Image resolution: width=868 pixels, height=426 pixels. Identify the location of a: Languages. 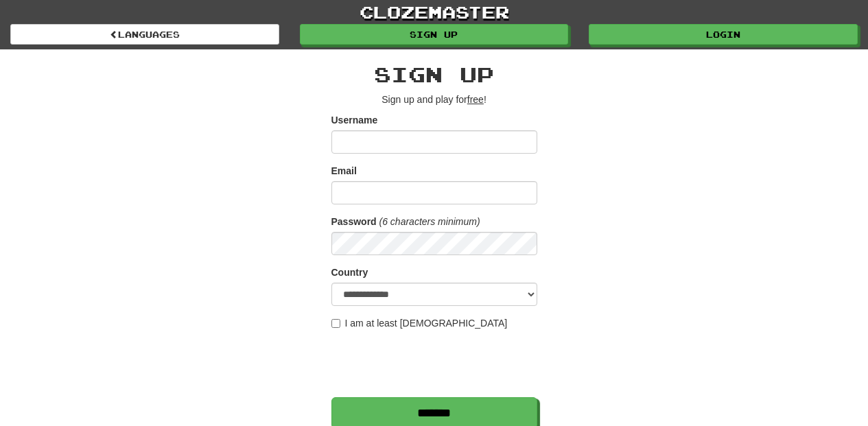
(145, 34).